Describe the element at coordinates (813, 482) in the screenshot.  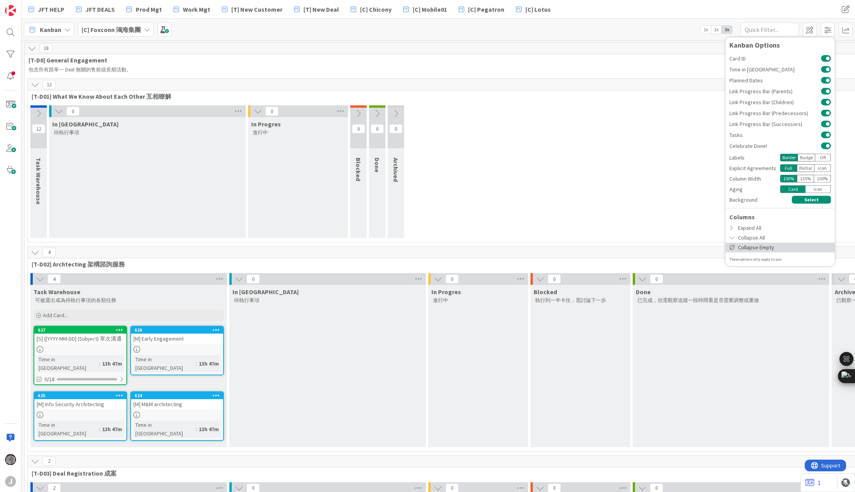
I see `a: 1` at that location.